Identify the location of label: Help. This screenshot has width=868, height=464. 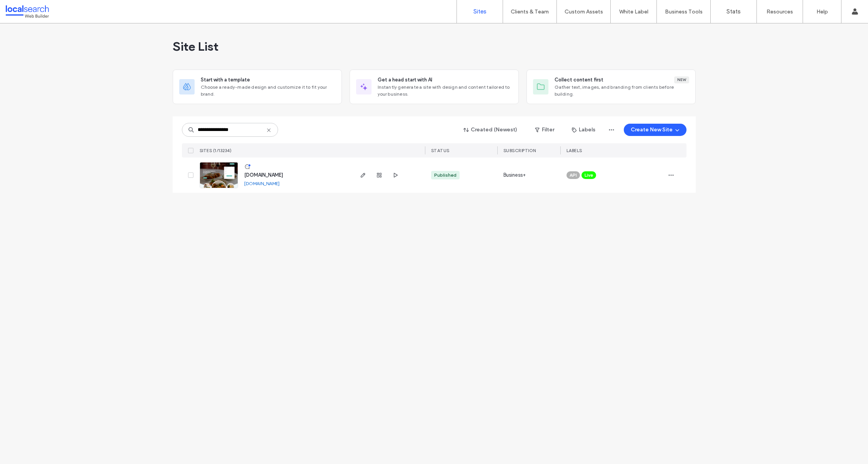
(823, 11).